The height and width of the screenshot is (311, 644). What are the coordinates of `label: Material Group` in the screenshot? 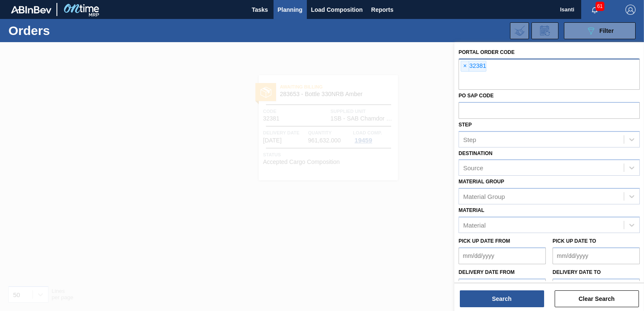 It's located at (482, 181).